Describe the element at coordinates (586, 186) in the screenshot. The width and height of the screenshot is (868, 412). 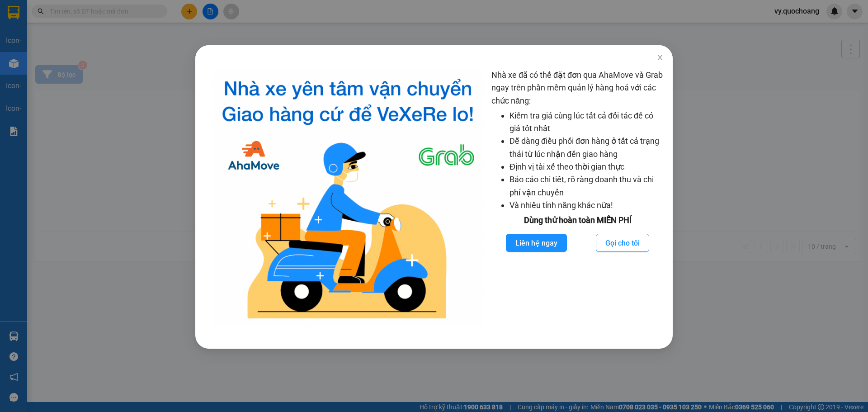
I see `li: Báo cáo chi tiết, rõ ràng doanh thu và chi phí vận chuyển` at that location.